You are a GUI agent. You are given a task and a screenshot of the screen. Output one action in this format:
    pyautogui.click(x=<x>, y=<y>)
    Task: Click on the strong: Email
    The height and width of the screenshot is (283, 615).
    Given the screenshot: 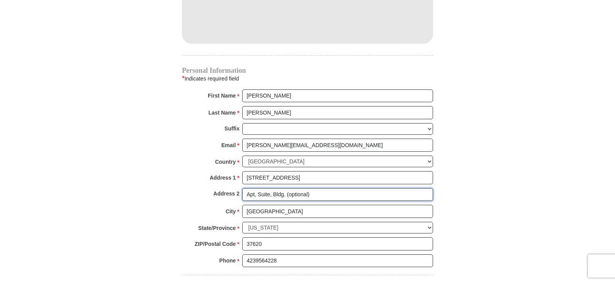 What is the action you would take?
    pyautogui.click(x=228, y=145)
    